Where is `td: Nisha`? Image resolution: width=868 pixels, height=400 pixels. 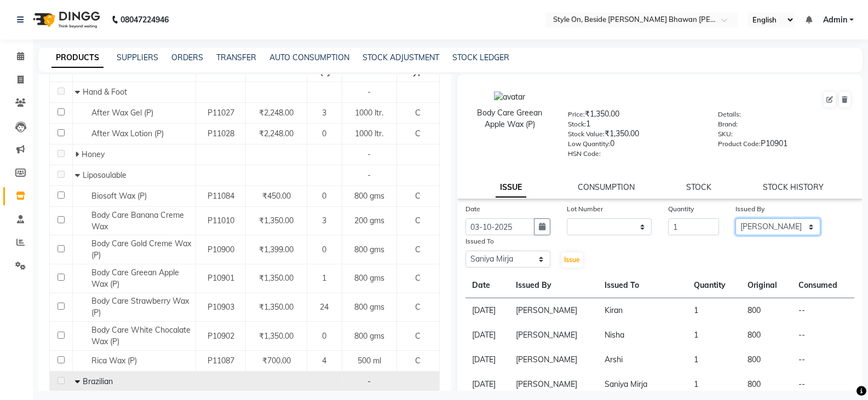
td: Nisha is located at coordinates (643, 334).